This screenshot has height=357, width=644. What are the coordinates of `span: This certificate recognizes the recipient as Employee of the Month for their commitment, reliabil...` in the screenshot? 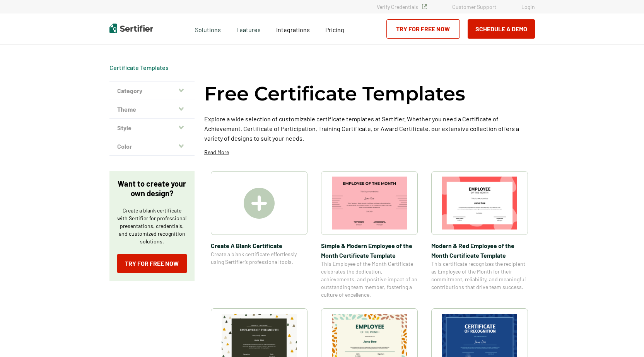 It's located at (480, 276).